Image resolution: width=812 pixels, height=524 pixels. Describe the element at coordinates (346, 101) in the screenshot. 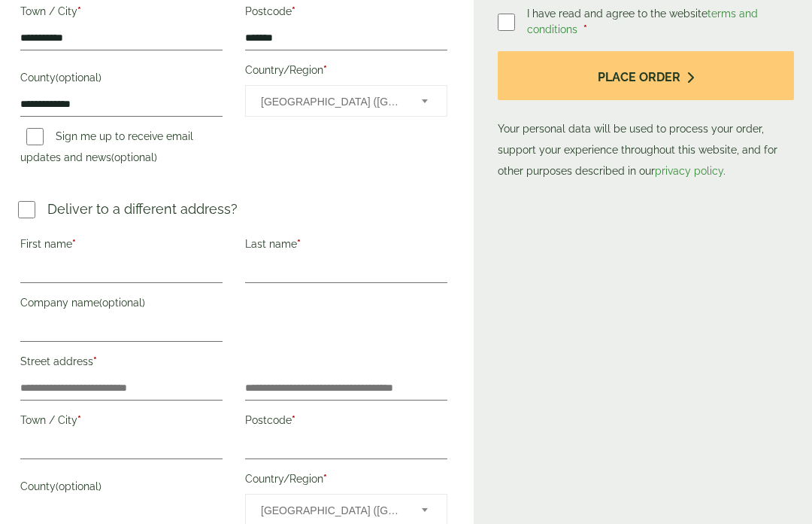

I see `span: Country/Region` at that location.